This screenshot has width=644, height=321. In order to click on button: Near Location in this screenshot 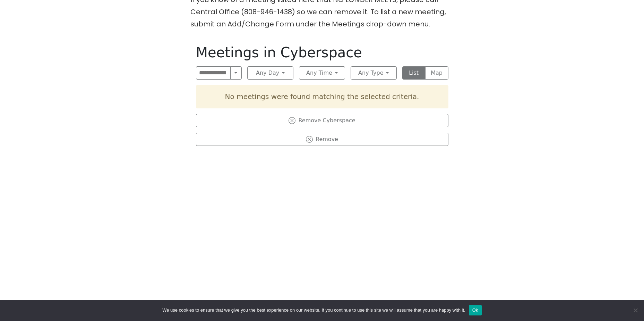, I will do `click(236, 73)`.